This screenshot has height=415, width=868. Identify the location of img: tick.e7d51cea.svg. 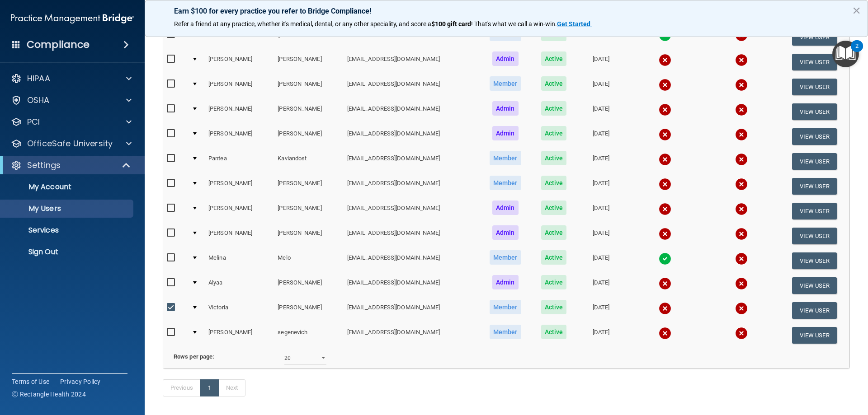
(665, 259).